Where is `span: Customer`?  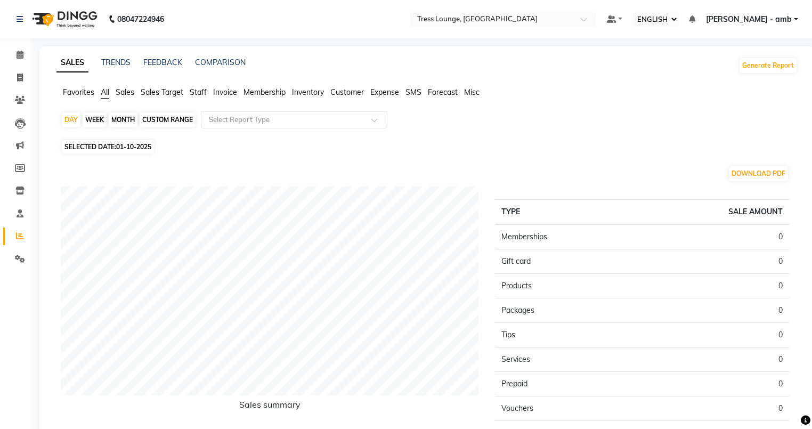
span: Customer is located at coordinates (347, 92).